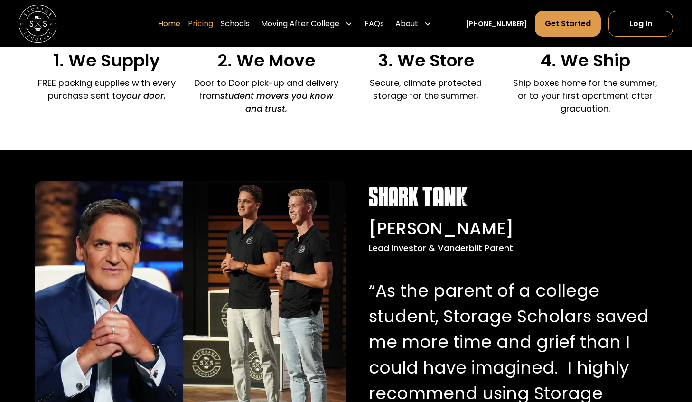 Image resolution: width=692 pixels, height=402 pixels. Describe the element at coordinates (418, 197) in the screenshot. I see `img: Shark Tank white logo.` at that location.